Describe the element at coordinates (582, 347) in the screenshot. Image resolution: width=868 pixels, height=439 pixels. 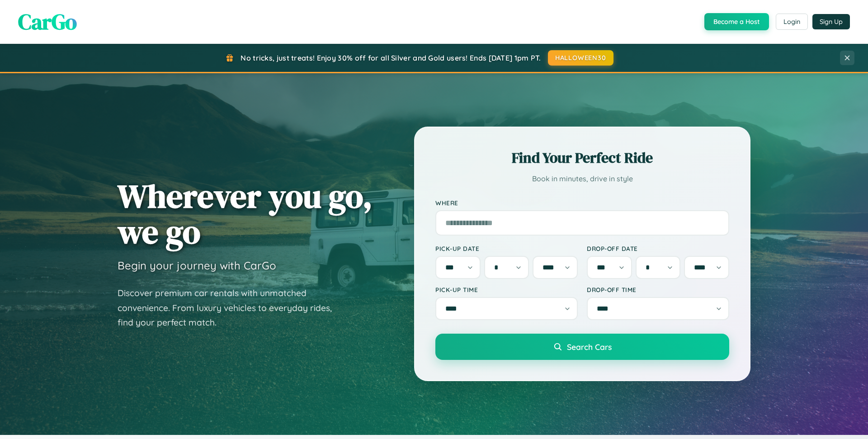
I see `button: Search Cars` at that location.